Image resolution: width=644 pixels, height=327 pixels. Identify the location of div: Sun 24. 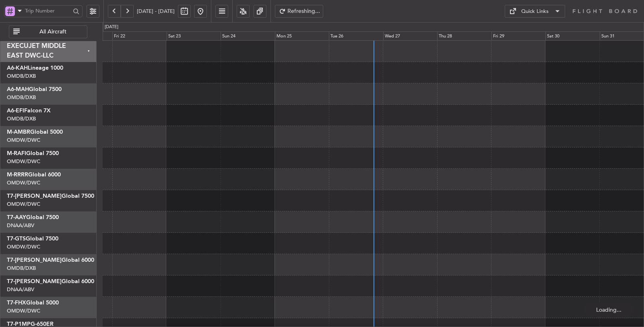
(247, 36).